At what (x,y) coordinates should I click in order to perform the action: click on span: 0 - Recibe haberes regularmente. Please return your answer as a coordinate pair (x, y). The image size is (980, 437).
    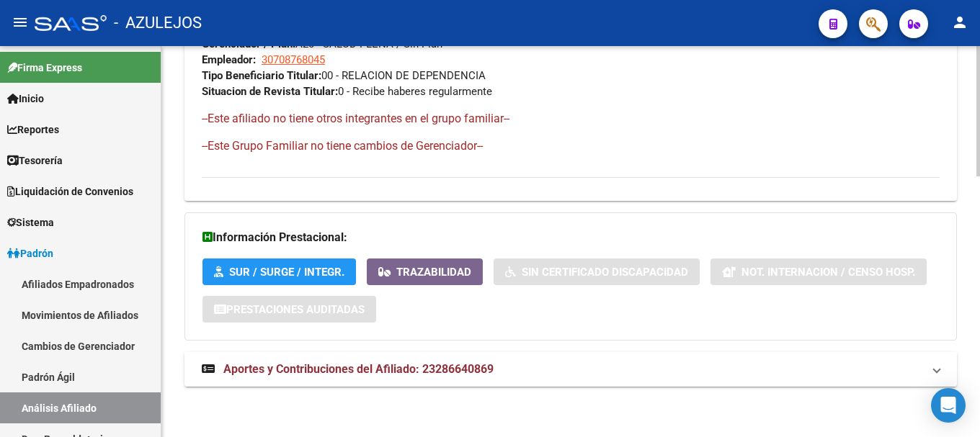
    Looking at the image, I should click on (347, 92).